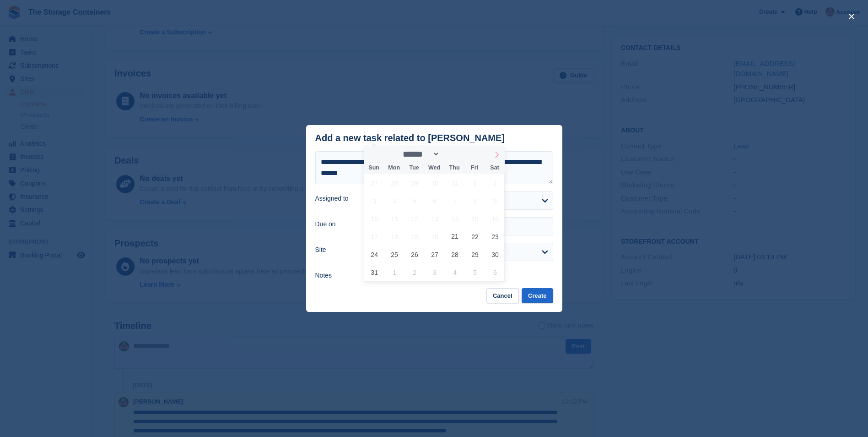  What do you see at coordinates (454, 154) in the screenshot?
I see `input: Year` at bounding box center [454, 154].